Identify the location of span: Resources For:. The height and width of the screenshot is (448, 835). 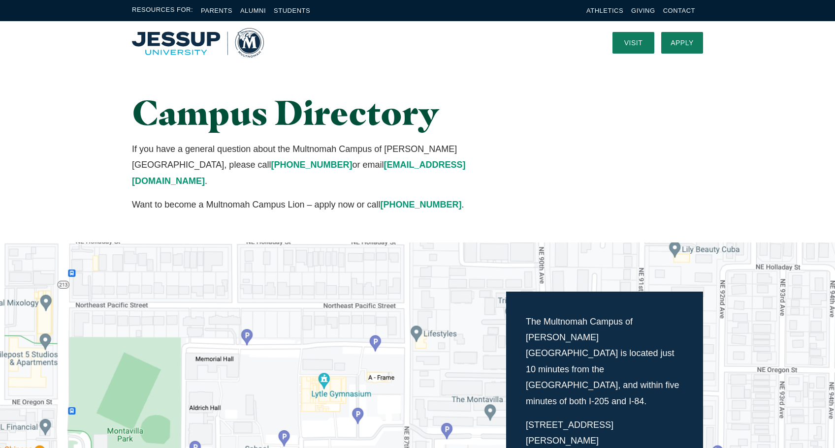
(162, 10).